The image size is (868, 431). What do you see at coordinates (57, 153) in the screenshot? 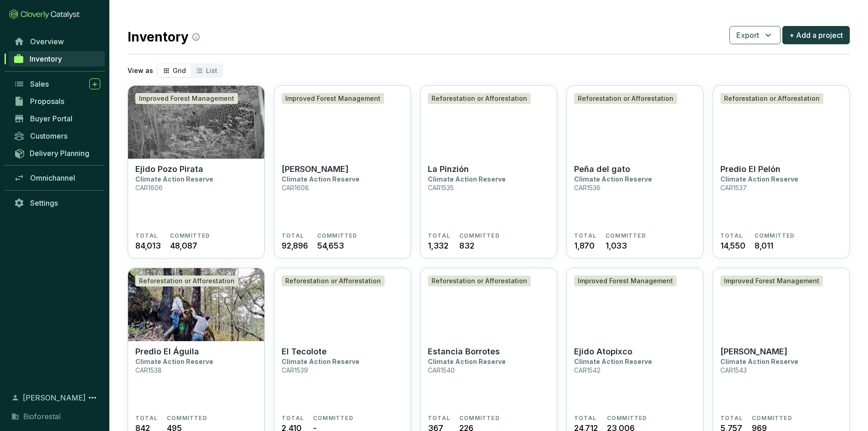
I see `a: Delivery Planning` at bounding box center [57, 153].